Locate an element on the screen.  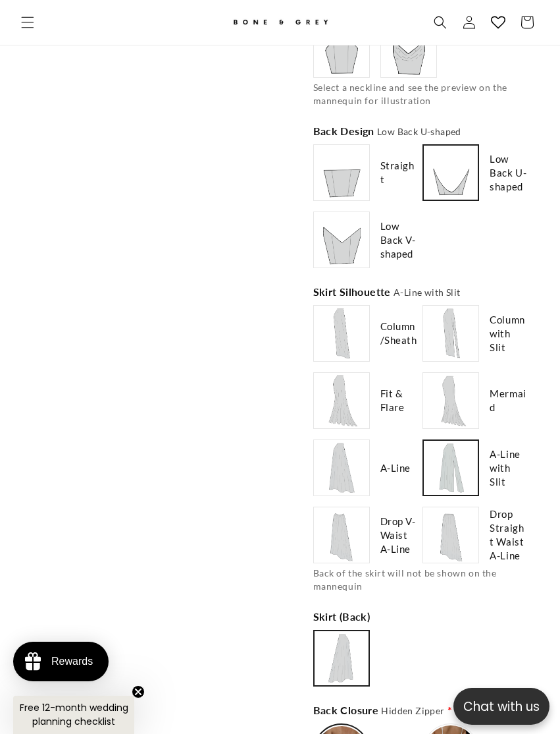
span: Drop Straight Waist A-Line is located at coordinates (508, 535).